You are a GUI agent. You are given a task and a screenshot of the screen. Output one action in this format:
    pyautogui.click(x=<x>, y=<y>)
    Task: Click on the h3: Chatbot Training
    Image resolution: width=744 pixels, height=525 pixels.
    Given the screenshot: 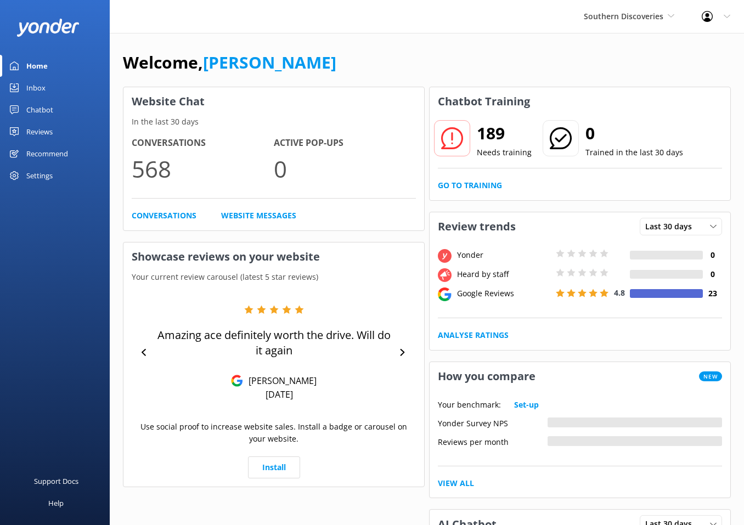 What is the action you would take?
    pyautogui.click(x=484, y=101)
    